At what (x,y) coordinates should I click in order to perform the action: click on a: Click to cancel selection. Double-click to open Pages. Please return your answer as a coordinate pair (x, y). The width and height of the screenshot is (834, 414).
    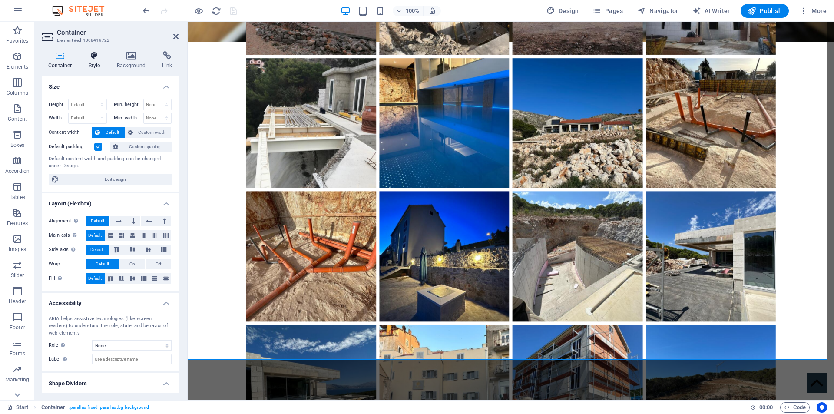
    Looking at the image, I should click on (18, 408).